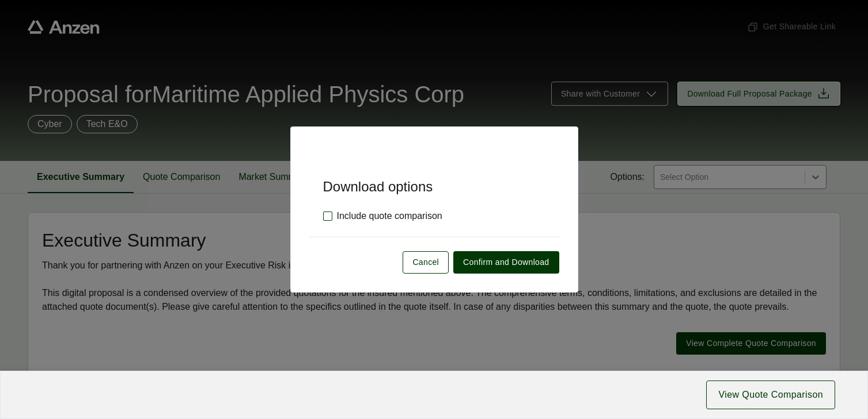 This screenshot has width=868, height=419. Describe the element at coordinates (434, 177) in the screenshot. I see `h5: Download options` at that location.